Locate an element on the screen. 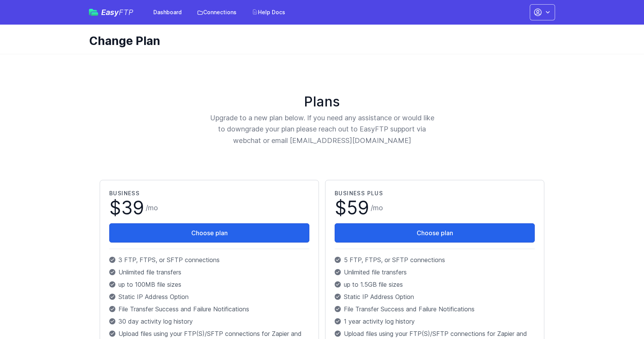 The height and width of the screenshot is (339, 644). a: Help Docs is located at coordinates (269, 12).